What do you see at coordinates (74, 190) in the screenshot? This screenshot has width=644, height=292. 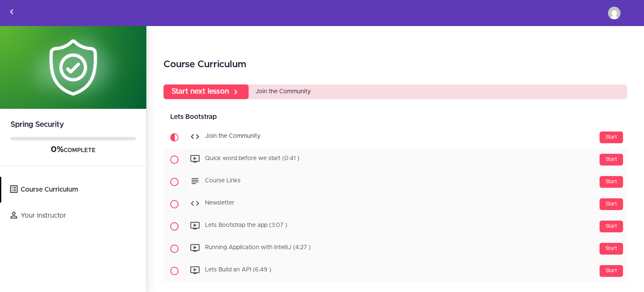 I see `a: Course Curriculum` at bounding box center [74, 190].